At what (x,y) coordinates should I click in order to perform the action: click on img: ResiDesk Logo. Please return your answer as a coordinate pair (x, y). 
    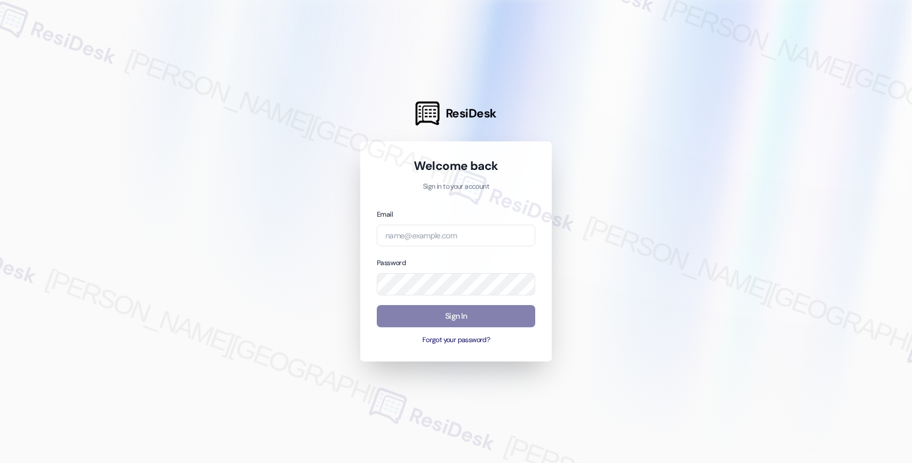
    Looking at the image, I should click on (428, 113).